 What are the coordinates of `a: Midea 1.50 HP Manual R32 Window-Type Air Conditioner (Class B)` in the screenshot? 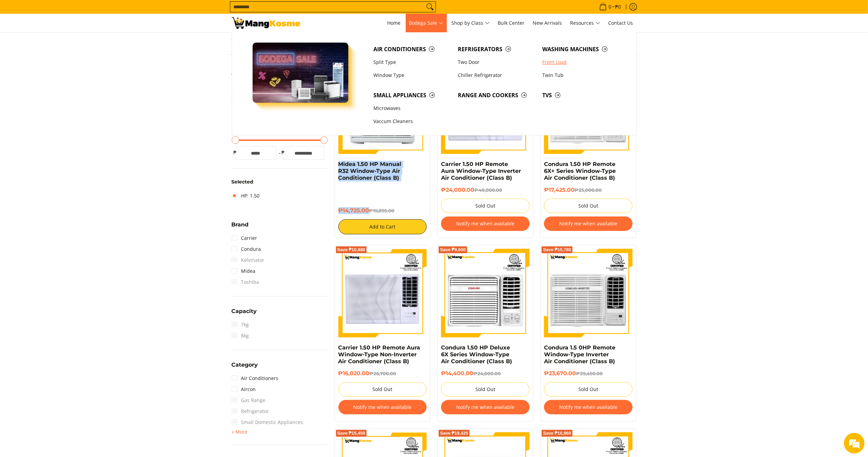 It's located at (370, 170).